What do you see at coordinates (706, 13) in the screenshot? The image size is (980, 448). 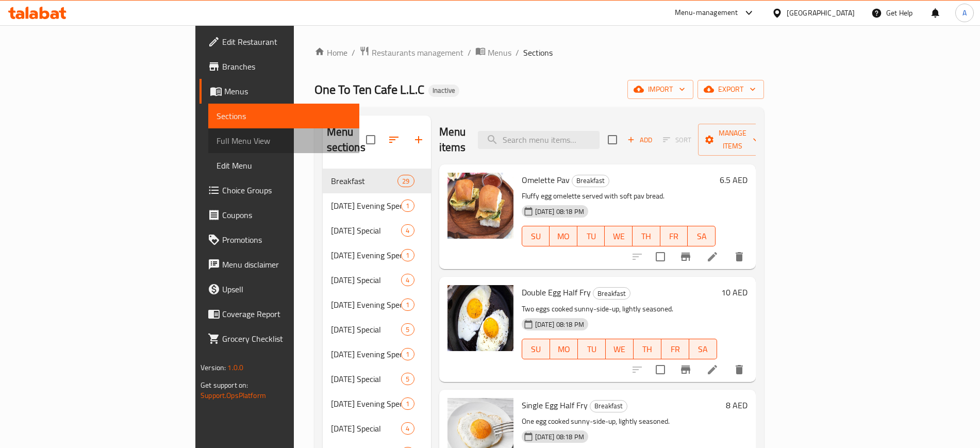 I see `div: Menu-management` at bounding box center [706, 13].